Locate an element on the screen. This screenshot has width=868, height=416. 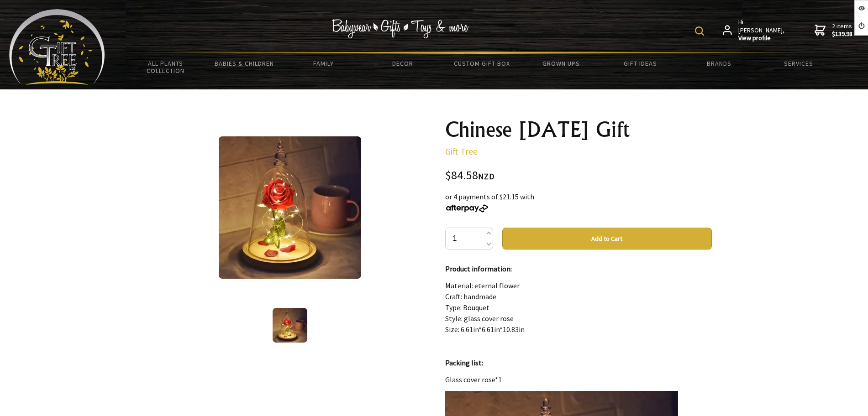
a: Babies & Children is located at coordinates (244, 63).